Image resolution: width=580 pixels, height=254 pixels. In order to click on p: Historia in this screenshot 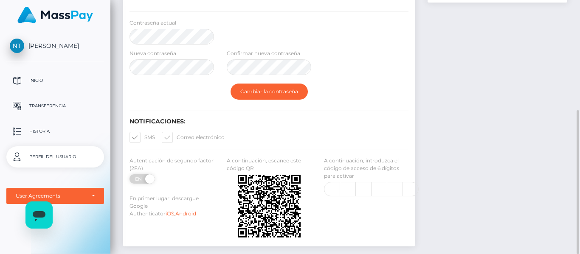, I will do `click(55, 132)`.